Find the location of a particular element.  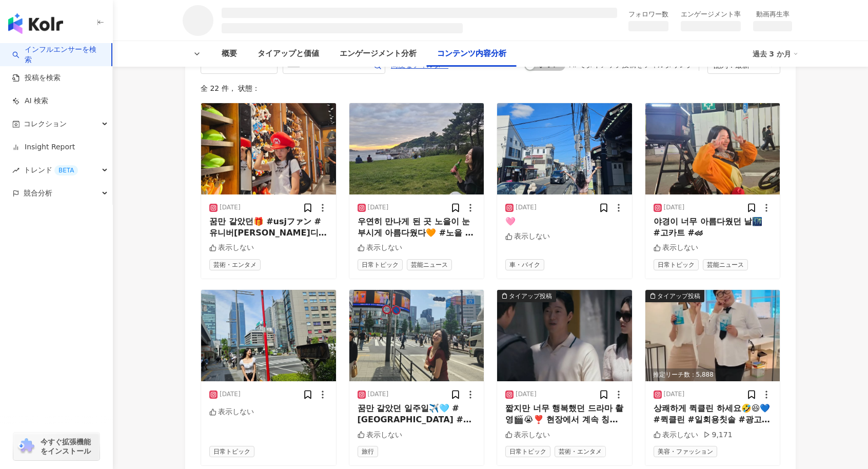

span: トレンド is located at coordinates (51, 170).